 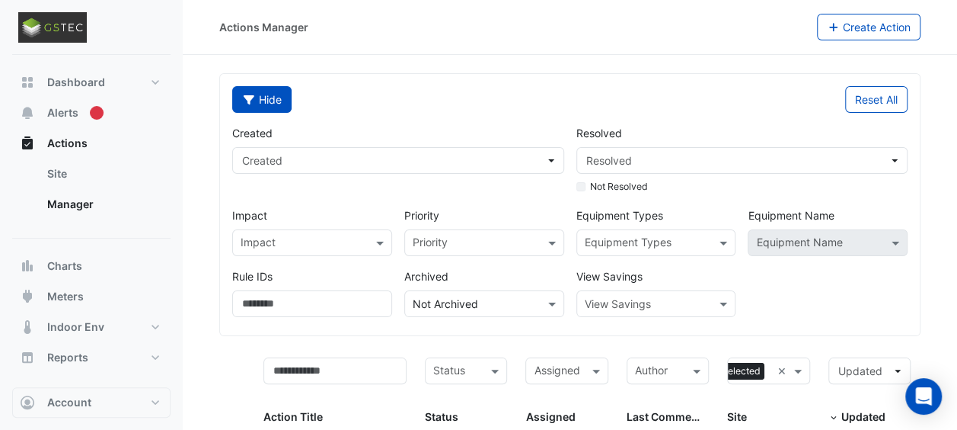 I want to click on span: Resolved, so click(x=609, y=160).